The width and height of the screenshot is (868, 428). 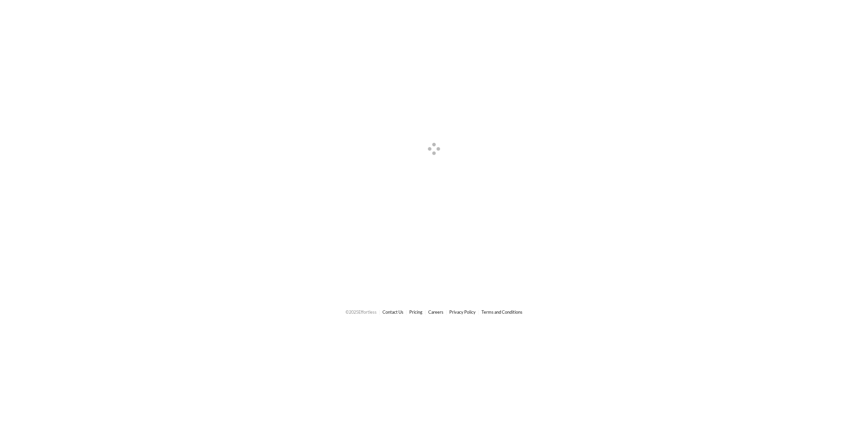 I want to click on a: Pricing, so click(x=416, y=312).